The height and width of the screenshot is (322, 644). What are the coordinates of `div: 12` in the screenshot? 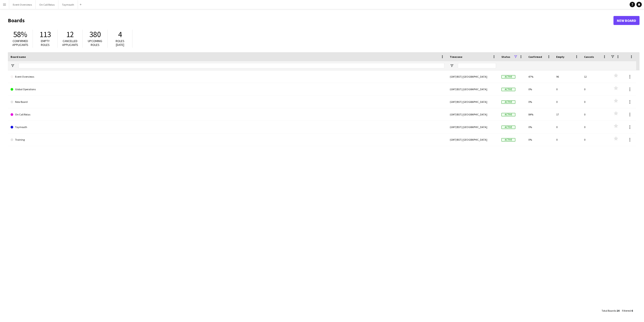 It's located at (595, 77).